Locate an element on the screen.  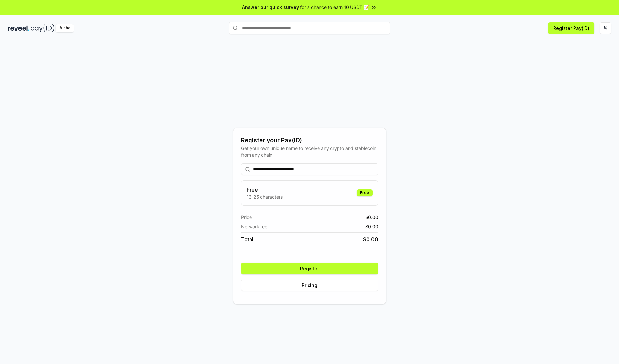
button: Pricing is located at coordinates (310, 285).